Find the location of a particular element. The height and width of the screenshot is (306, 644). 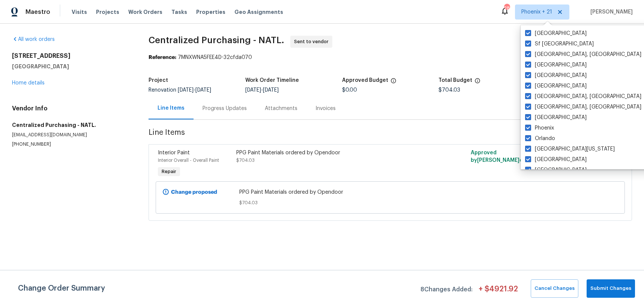

div: Line Items is located at coordinates (171, 108).